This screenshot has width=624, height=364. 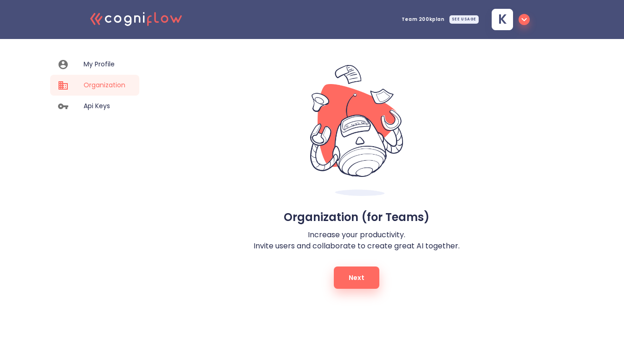 What do you see at coordinates (423, 19) in the screenshot?
I see `span: Team 200k plan` at bounding box center [423, 19].